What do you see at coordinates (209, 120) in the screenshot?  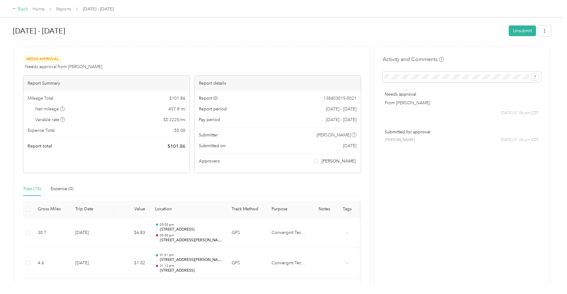 I see `span: Pay period` at bounding box center [209, 120].